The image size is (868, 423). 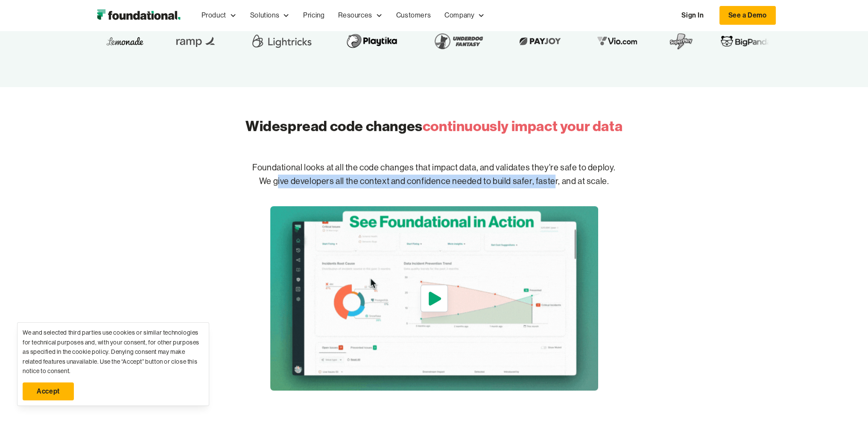 What do you see at coordinates (434, 126) in the screenshot?
I see `h2: Widespread code changes` at bounding box center [434, 126].